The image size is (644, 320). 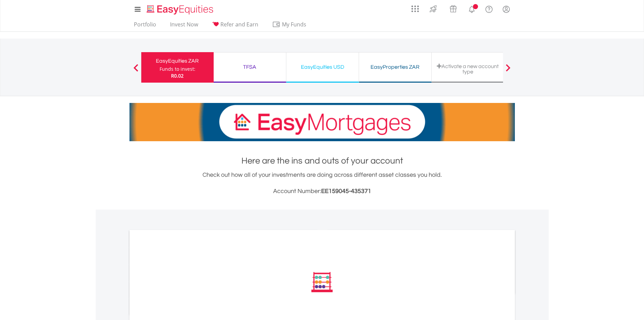 What do you see at coordinates (489, 8) in the screenshot?
I see `a: FAQ's and Support` at bounding box center [489, 8].